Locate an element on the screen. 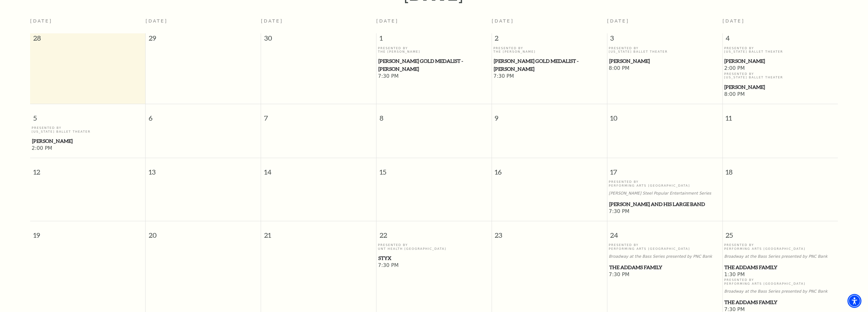  span: 14 is located at coordinates (318, 169).